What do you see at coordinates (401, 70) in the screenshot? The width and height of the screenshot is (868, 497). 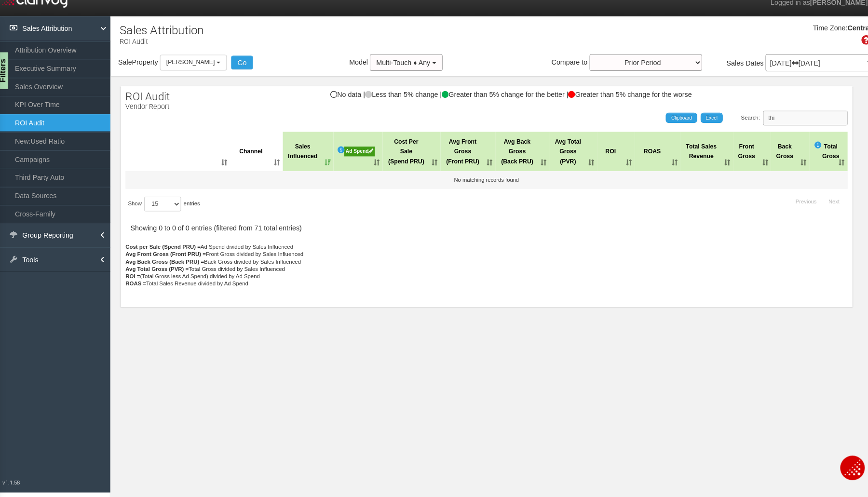 I see `button: Multi-Touch ♦ Any` at bounding box center [401, 70].